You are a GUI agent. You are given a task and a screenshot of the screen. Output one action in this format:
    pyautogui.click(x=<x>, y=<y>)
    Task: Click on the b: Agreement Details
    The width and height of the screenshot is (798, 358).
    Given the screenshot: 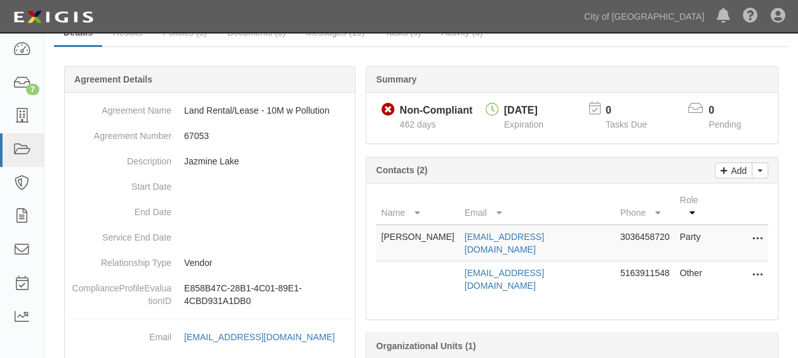 What is the action you would take?
    pyautogui.click(x=113, y=79)
    